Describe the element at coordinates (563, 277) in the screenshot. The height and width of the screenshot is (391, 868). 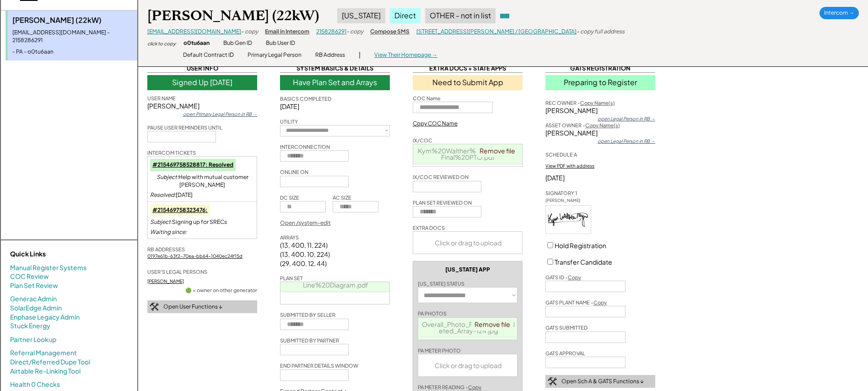
I see `div: GATS ID -` at that location.